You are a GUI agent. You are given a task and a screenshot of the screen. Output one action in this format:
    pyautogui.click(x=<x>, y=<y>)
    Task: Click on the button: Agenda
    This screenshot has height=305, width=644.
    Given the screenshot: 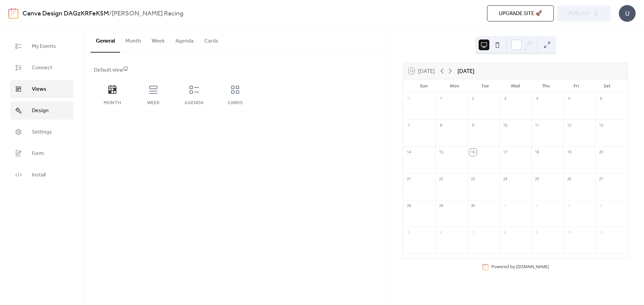 What is the action you would take?
    pyautogui.click(x=184, y=40)
    